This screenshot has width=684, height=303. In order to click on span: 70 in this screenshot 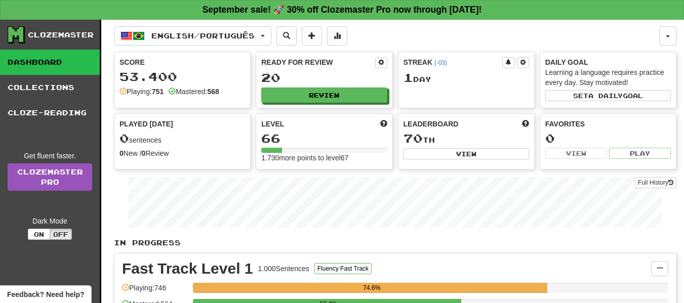, I will do `click(413, 138)`.